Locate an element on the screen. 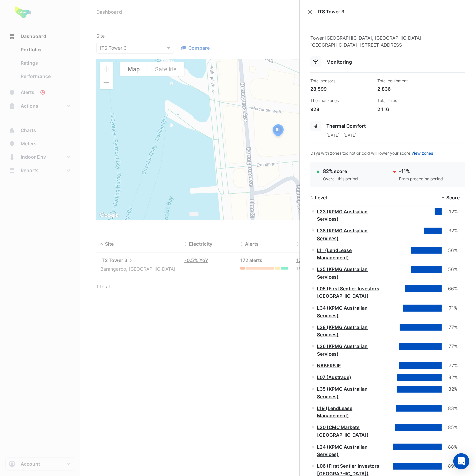 The image size is (476, 476). div: 71% is located at coordinates (450, 308).